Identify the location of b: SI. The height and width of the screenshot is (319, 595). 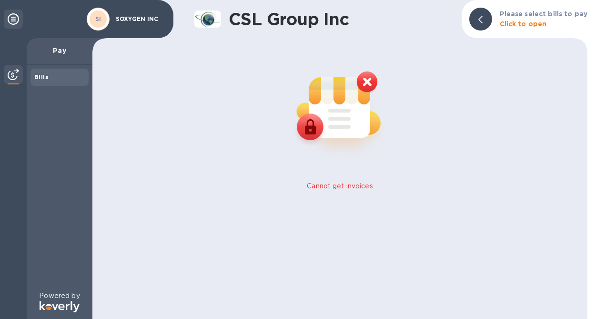
(98, 19).